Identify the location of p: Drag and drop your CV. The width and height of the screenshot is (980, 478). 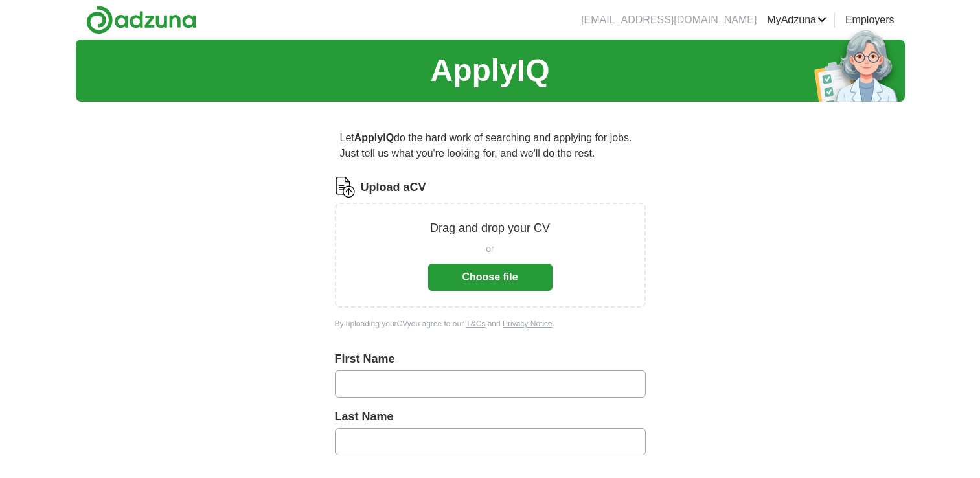
(490, 228).